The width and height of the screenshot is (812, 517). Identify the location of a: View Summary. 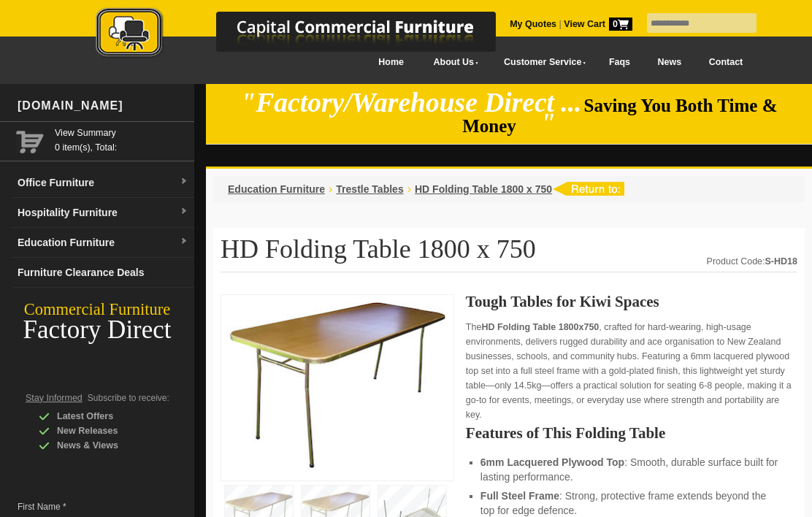
(121, 133).